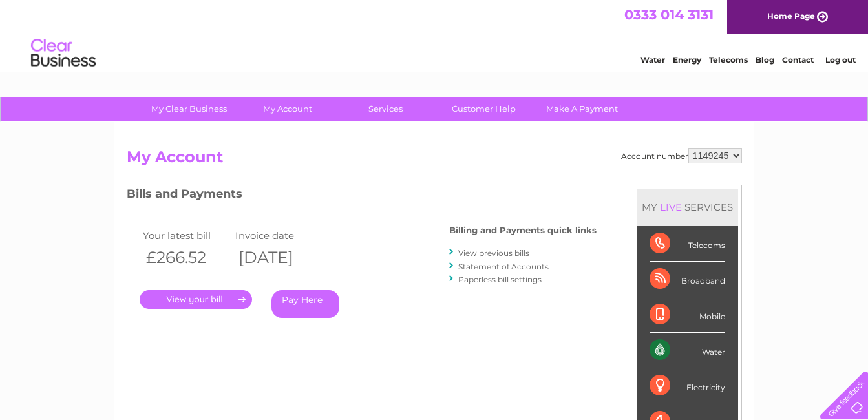 This screenshot has width=868, height=420. What do you see at coordinates (765, 59) in the screenshot?
I see `a: Blog` at bounding box center [765, 59].